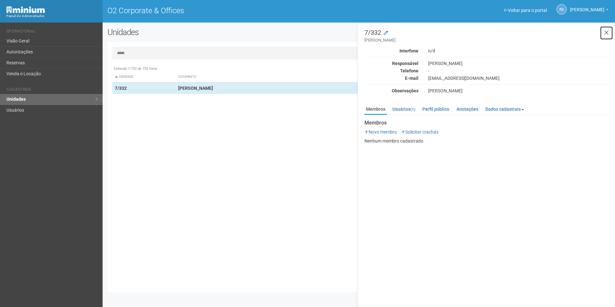 The width and height of the screenshot is (615, 307). Describe the element at coordinates (284, 77) in the screenshot. I see `th: Ocupante: activate to sort column ascending` at that location.